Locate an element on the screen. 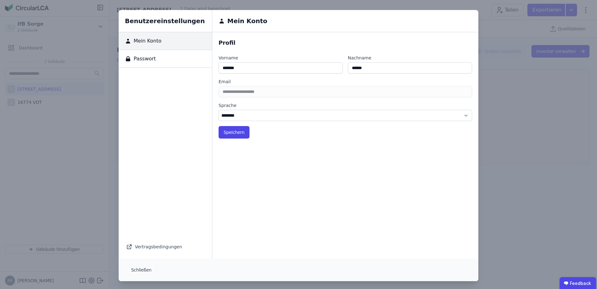 This screenshot has width=597, height=289. label: Sprache is located at coordinates (346, 105).